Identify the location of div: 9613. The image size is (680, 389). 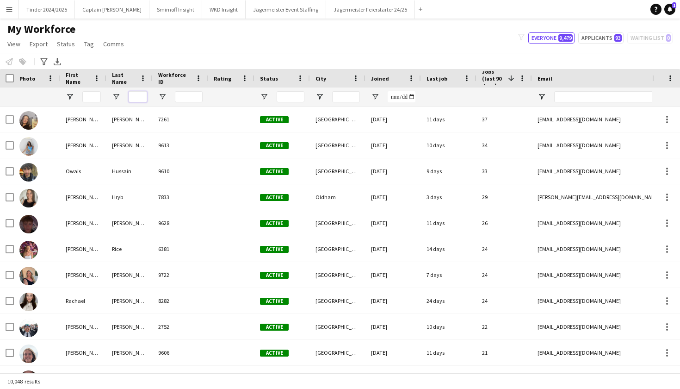
(180, 145).